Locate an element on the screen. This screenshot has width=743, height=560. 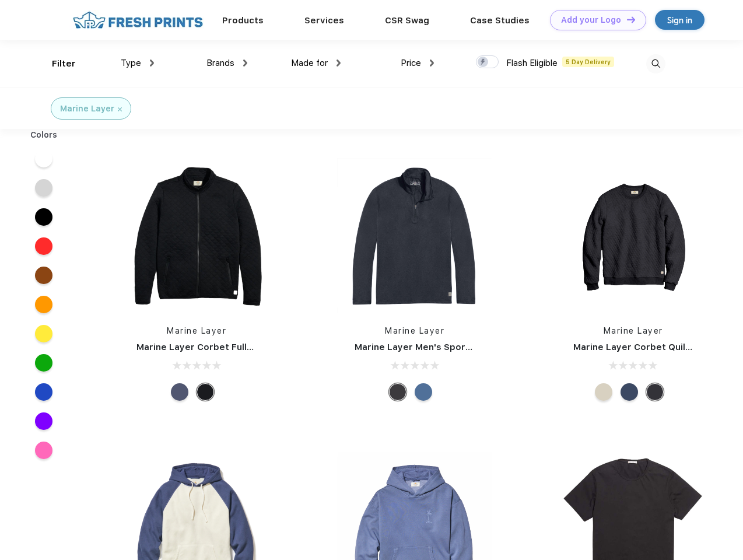
span: 5 Day Delivery is located at coordinates (589, 62).